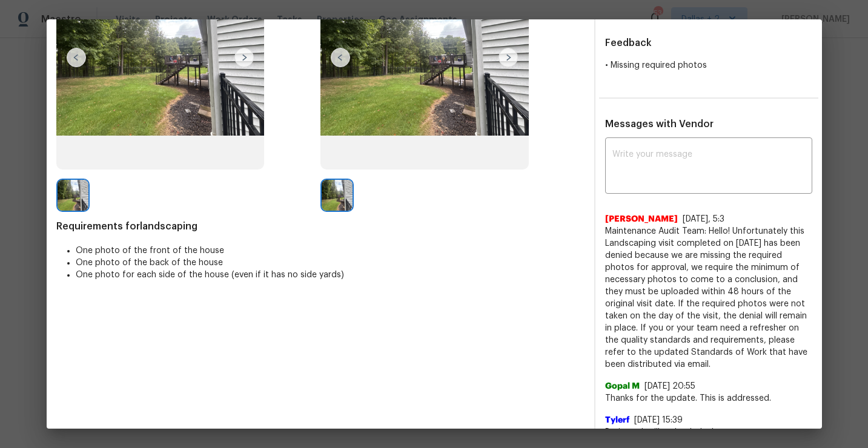  What do you see at coordinates (618, 421) in the screenshot?
I see `span: Tylerf` at bounding box center [618, 421].